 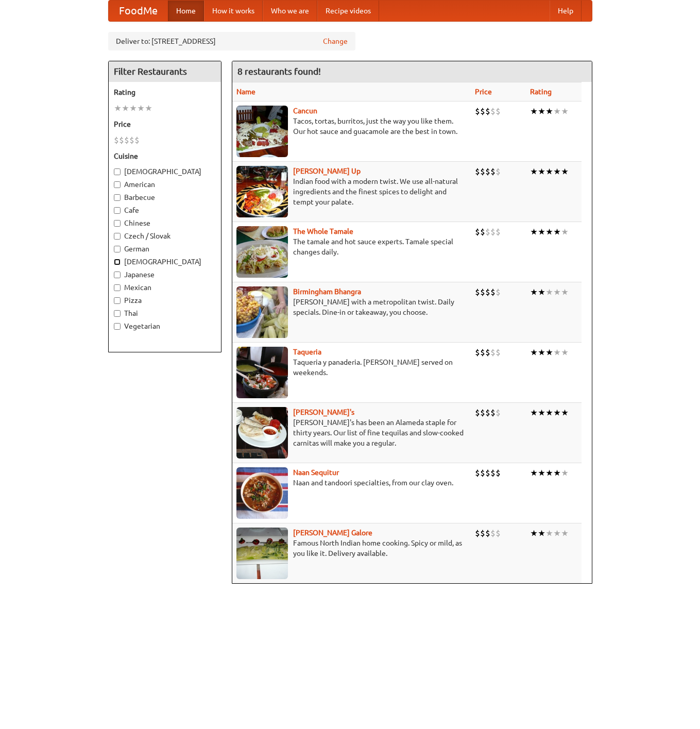 I want to click on img: curryup.jpg, so click(x=262, y=192).